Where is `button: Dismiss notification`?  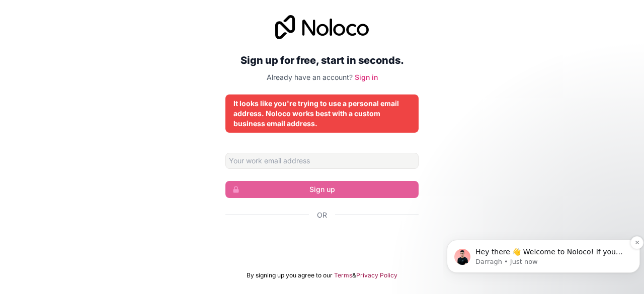 button: Dismiss notification is located at coordinates (194, 24).